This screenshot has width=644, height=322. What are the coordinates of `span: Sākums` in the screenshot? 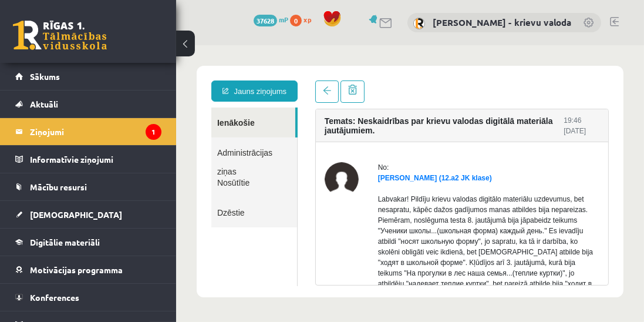 It's located at (44, 77).